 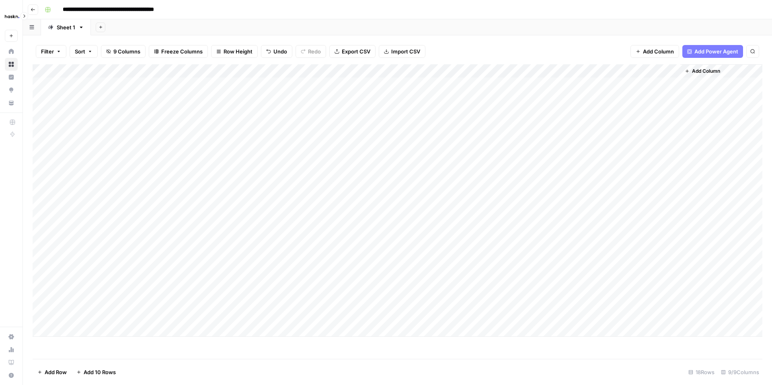 I want to click on div: 18 Rows, so click(x=701, y=372).